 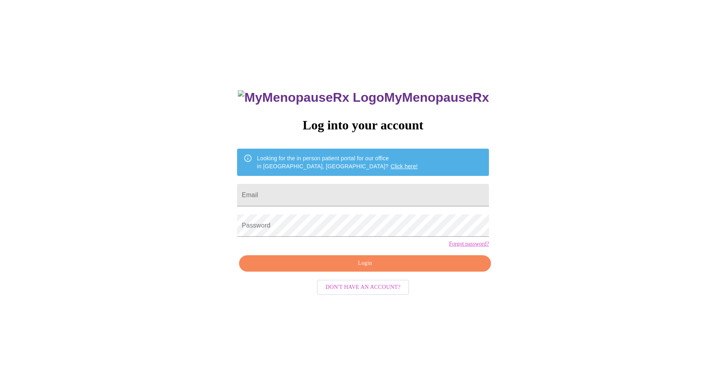 I want to click on h3: Log into your account, so click(x=363, y=125).